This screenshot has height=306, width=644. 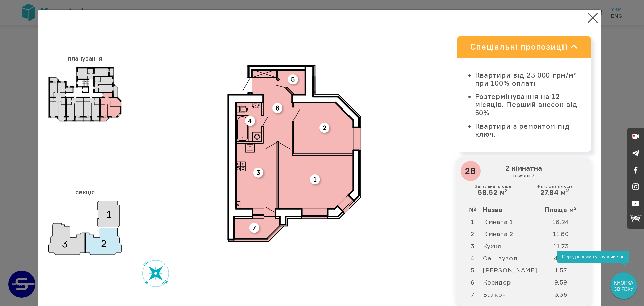 What do you see at coordinates (565, 209) in the screenshot?
I see `th: Площа м` at bounding box center [565, 209].